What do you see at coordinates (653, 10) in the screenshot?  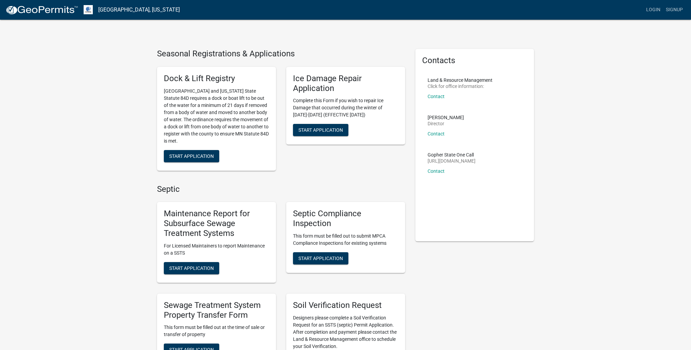 I see `a: Login` at bounding box center [653, 10].